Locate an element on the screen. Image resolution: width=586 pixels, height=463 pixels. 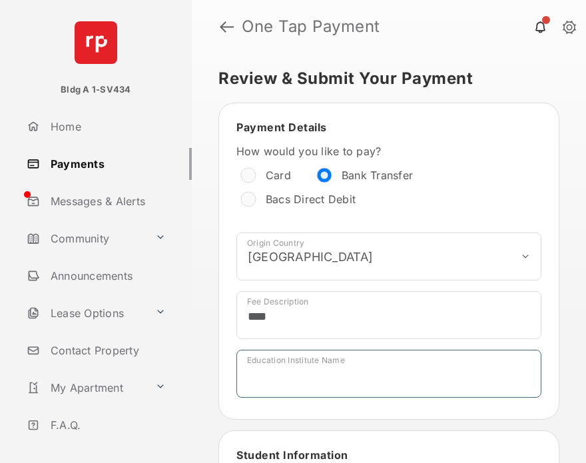
span: Payment Details is located at coordinates (282, 127).